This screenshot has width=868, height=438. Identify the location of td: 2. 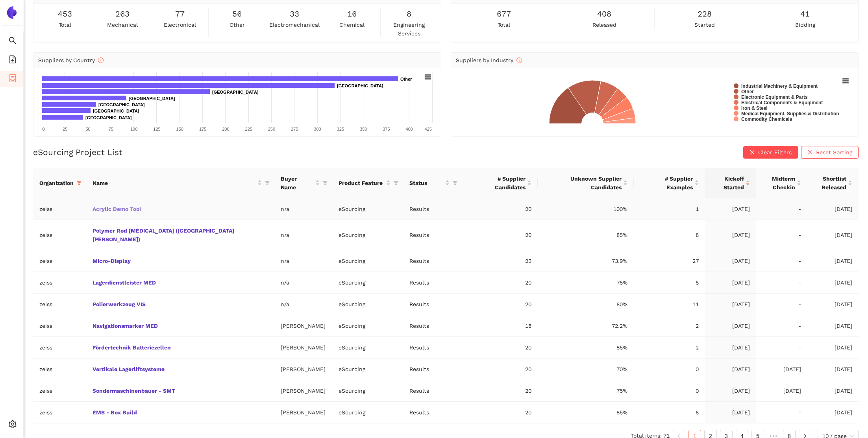
(669, 326).